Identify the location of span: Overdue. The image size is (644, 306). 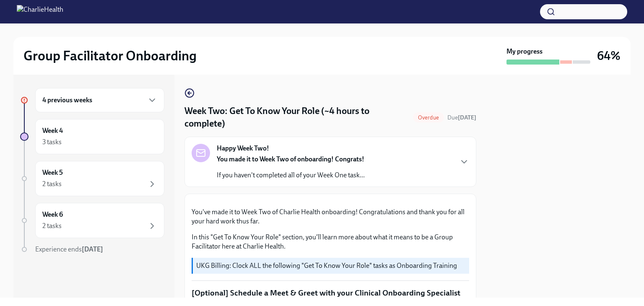
(429, 118).